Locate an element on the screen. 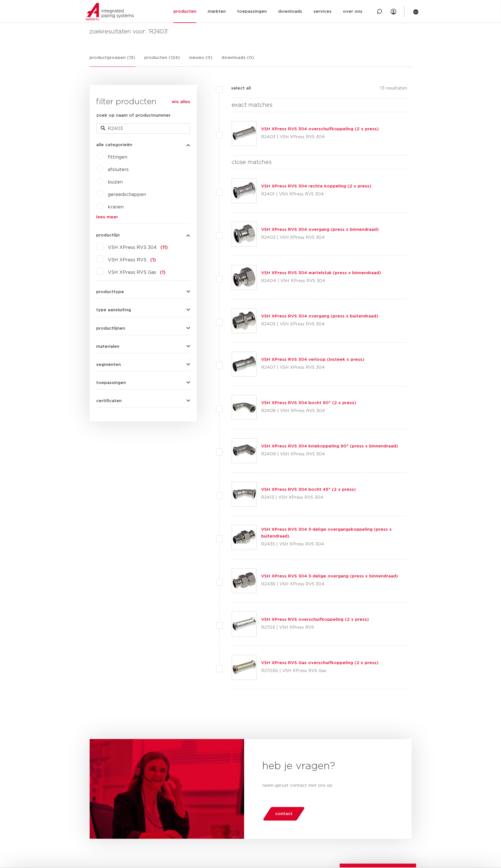 This screenshot has height=868, width=501. span: fittingen is located at coordinates (118, 157).